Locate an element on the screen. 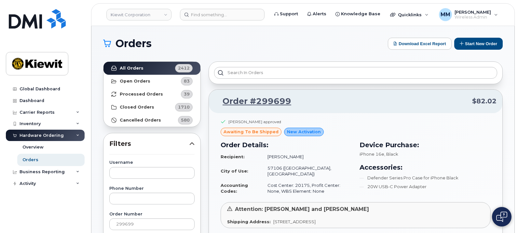  button: Start New Order is located at coordinates (479, 44).